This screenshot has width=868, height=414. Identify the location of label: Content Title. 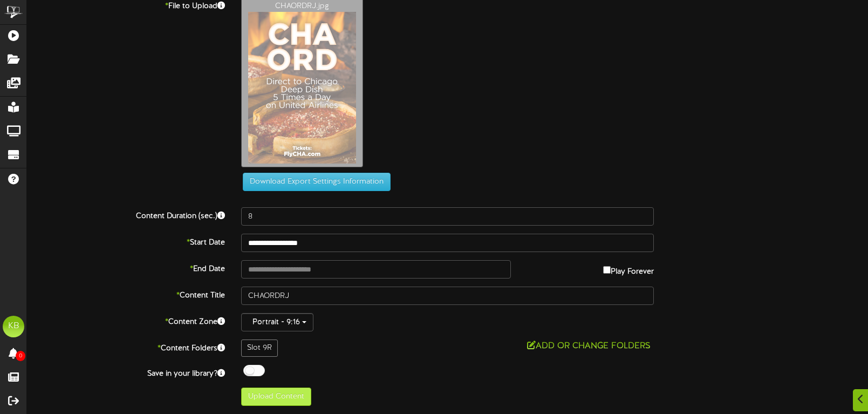
(126, 294).